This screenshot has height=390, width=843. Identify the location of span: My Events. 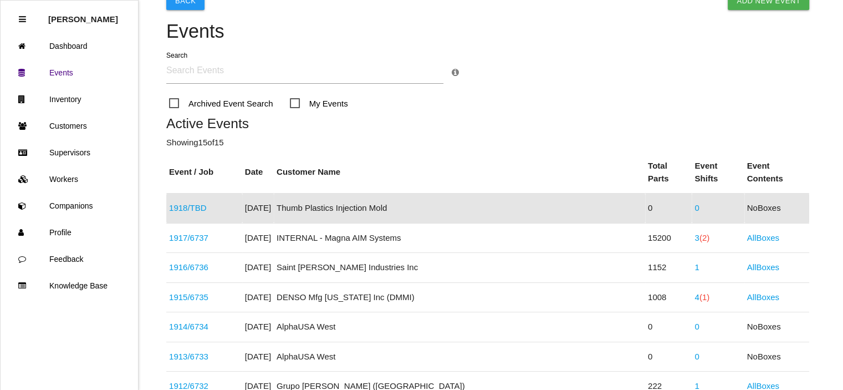
(319, 103).